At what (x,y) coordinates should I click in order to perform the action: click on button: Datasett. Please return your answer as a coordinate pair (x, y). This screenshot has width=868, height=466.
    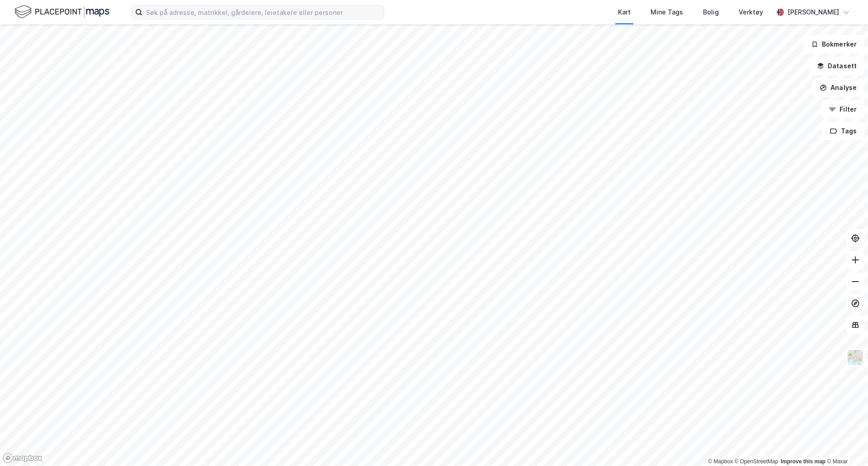
    Looking at the image, I should click on (837, 66).